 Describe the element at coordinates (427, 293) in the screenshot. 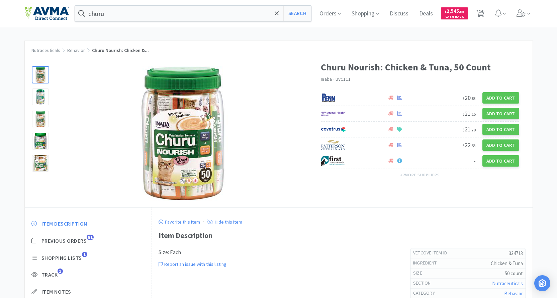

I see `h6: Category` at that location.